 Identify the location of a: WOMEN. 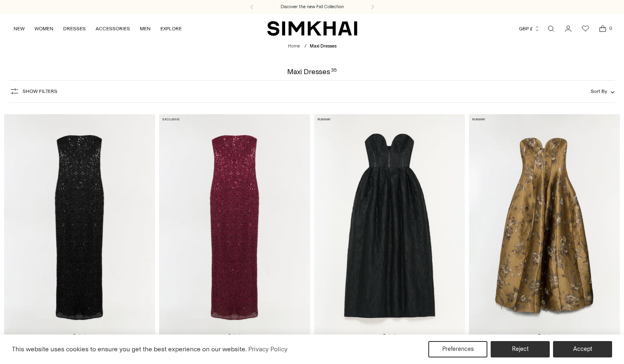
(44, 28).